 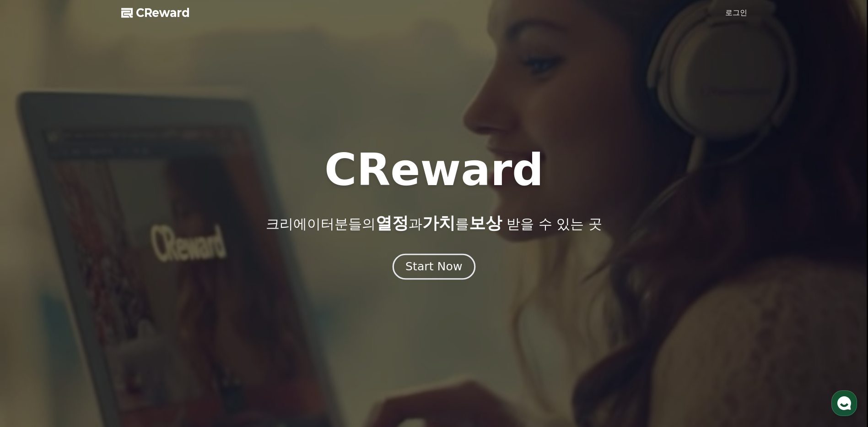 I want to click on span: 가치, so click(x=439, y=223).